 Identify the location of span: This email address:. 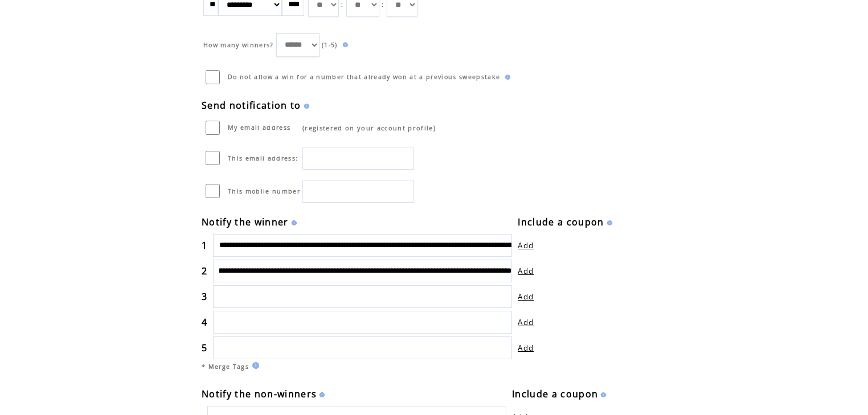
(263, 158).